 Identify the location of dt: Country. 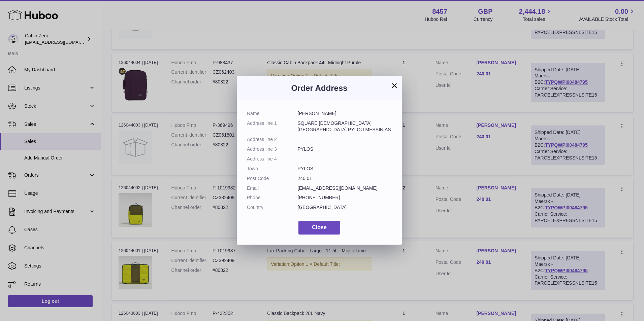
(272, 207).